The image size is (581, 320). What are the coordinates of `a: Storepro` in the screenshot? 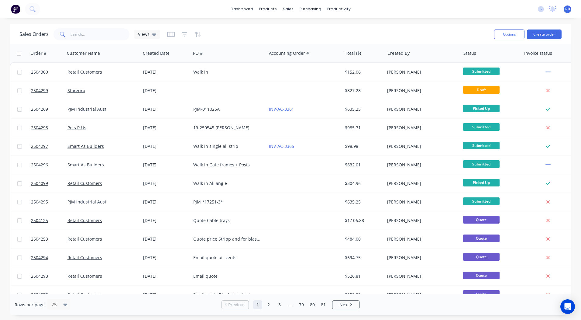 It's located at (76, 90).